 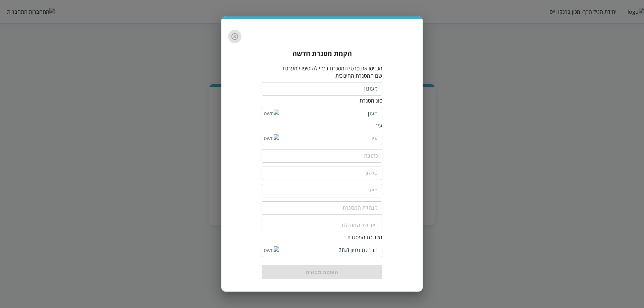 What do you see at coordinates (322, 173) in the screenshot?
I see `input: טלפון` at bounding box center [322, 173].